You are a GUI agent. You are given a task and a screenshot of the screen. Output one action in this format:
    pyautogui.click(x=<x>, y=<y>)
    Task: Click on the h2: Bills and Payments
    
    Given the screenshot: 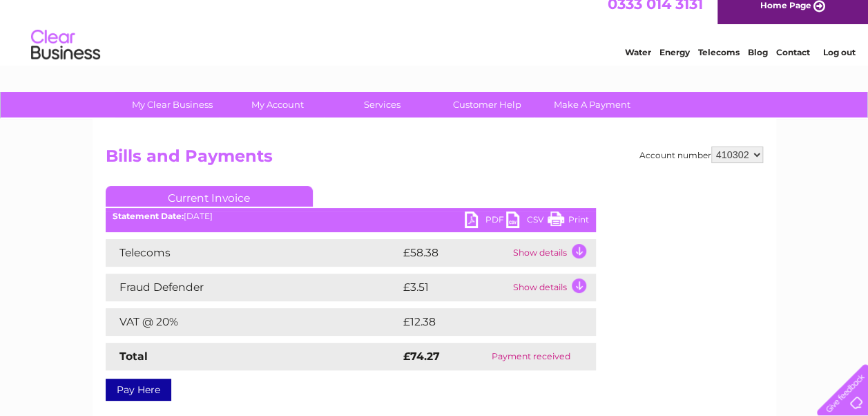 What is the action you would take?
    pyautogui.click(x=434, y=160)
    